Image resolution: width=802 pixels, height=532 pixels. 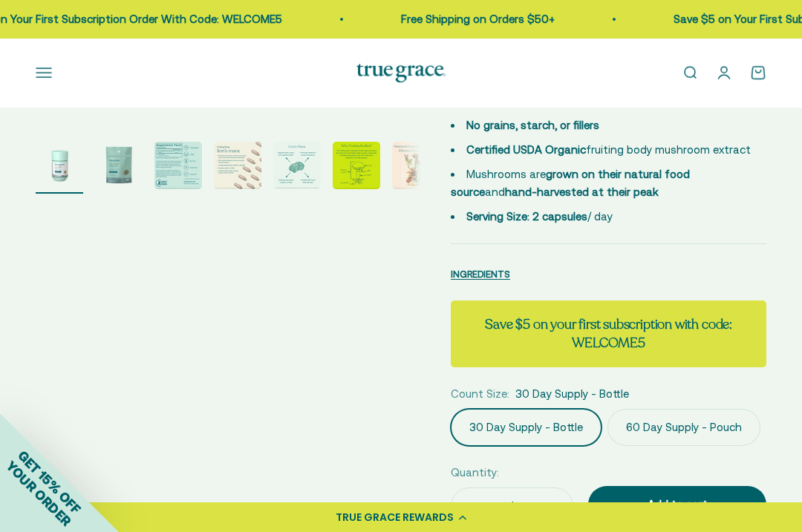 I want to click on label: Quantity:, so click(x=475, y=473).